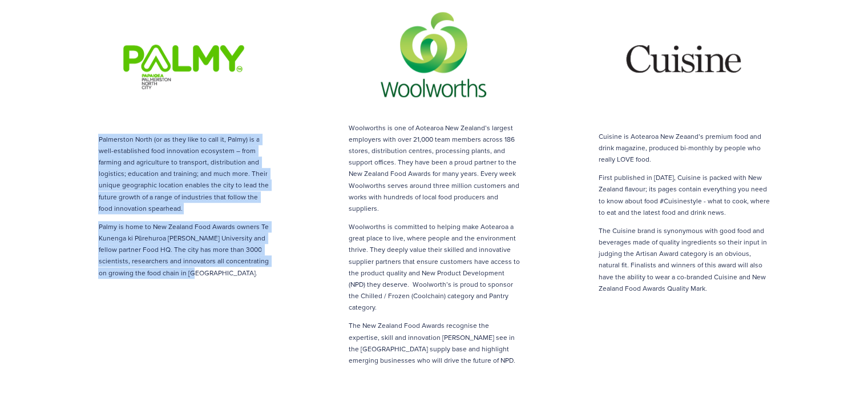  What do you see at coordinates (683, 148) in the screenshot?
I see `p: Cuisine is Aotearoa New Zeaand’s premium food and drink magazine, produced bi-monthly by people w...` at bounding box center [683, 148].